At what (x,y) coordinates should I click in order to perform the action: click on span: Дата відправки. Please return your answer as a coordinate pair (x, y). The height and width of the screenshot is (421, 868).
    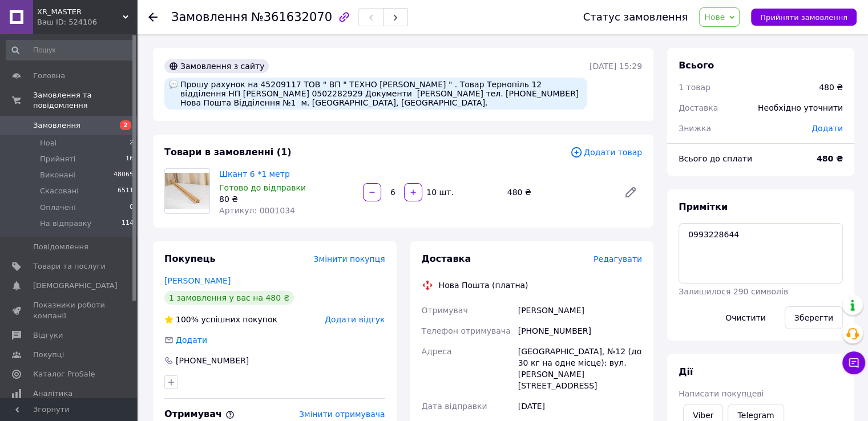
    Looking at the image, I should click on (454, 406).